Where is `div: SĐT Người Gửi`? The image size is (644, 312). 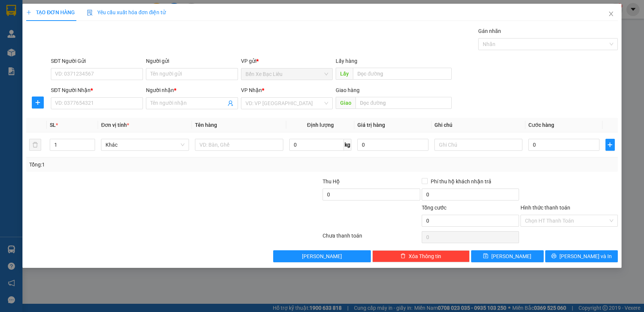 div: SĐT Người Gửi is located at coordinates (97, 61).